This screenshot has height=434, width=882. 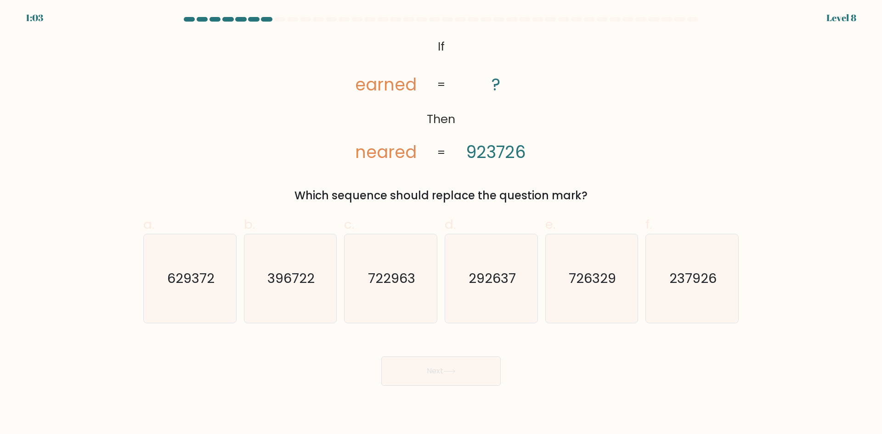 What do you see at coordinates (349, 224) in the screenshot?
I see `span: c.` at bounding box center [349, 224].